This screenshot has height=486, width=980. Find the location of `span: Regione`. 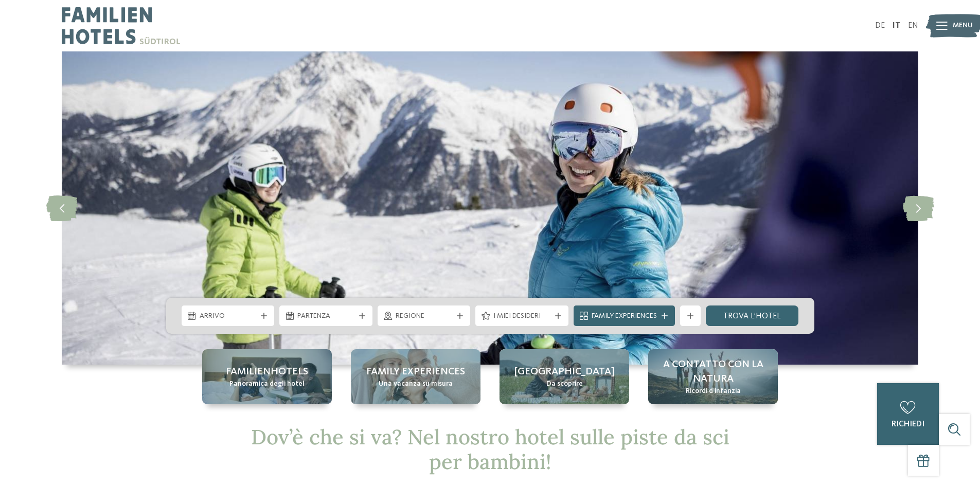

span: Regione is located at coordinates (424, 317).